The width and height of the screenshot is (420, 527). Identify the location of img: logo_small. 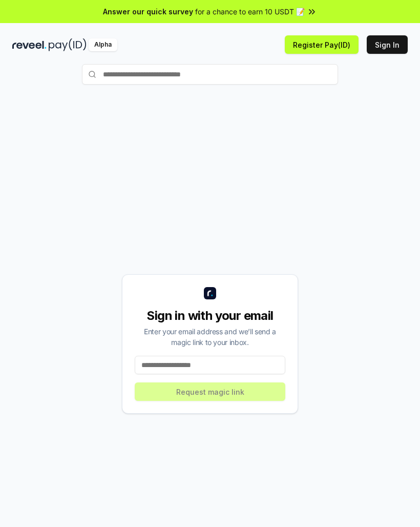
(210, 293).